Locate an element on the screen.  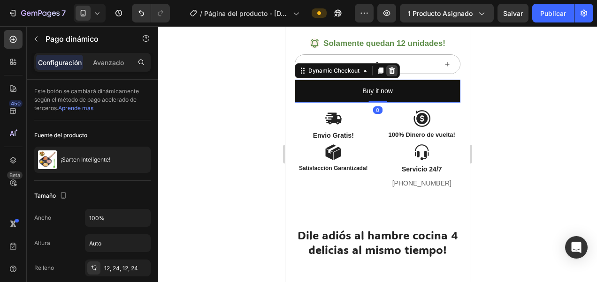
div: Este botón se cambiará dinámicamente según el método de pago acelerado de terceros. is located at coordinates (92, 100).